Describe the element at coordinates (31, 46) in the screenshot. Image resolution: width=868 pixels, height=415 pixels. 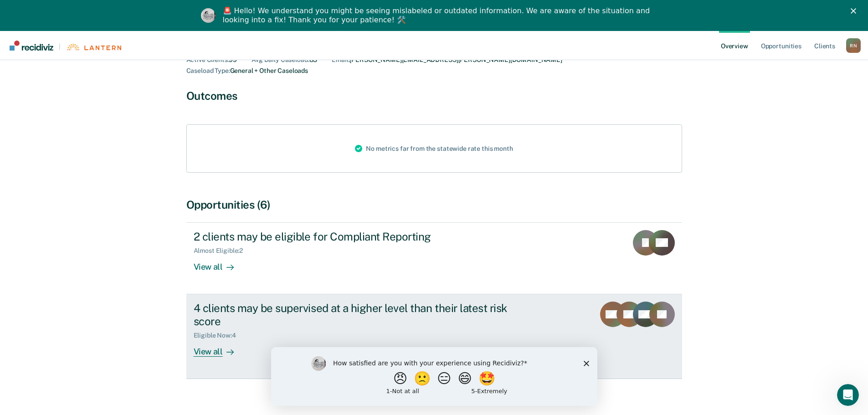
I see `img: Recidiviz` at that location.